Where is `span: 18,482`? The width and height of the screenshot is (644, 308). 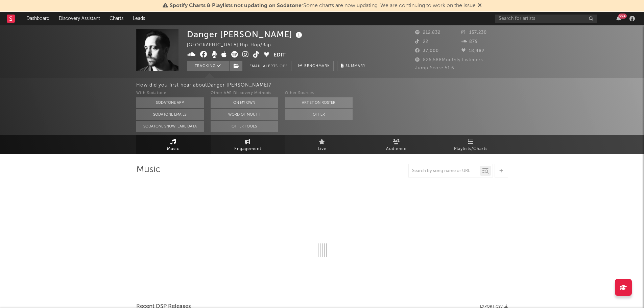 span: 18,482 is located at coordinates (473, 51).